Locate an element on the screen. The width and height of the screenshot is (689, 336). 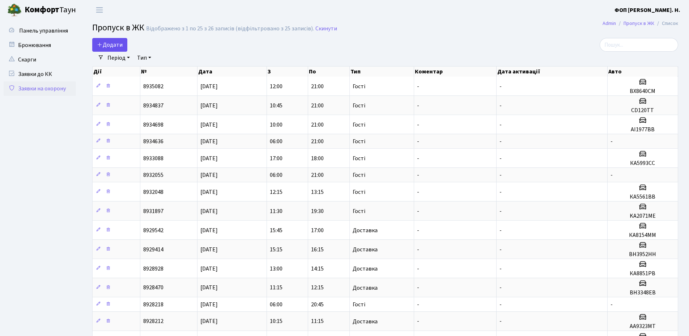
th: Авто is located at coordinates (642, 72).